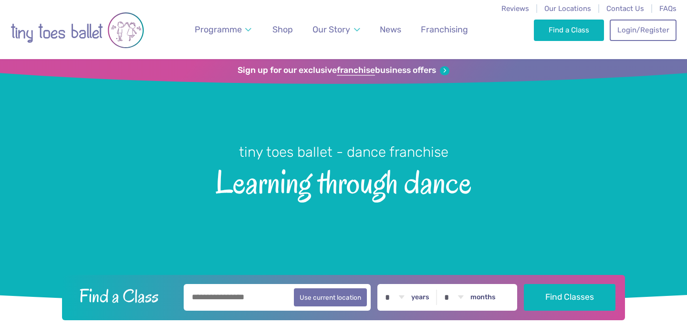 The height and width of the screenshot is (335, 687). Describe the element at coordinates (343, 181) in the screenshot. I see `span: Learning through dance` at that location.